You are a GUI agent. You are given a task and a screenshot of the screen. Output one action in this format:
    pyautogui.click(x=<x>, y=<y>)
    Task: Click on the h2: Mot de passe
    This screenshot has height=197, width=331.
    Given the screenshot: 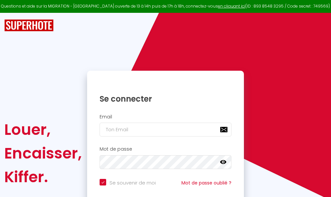 What is the action you would take?
    pyautogui.click(x=165, y=149)
    